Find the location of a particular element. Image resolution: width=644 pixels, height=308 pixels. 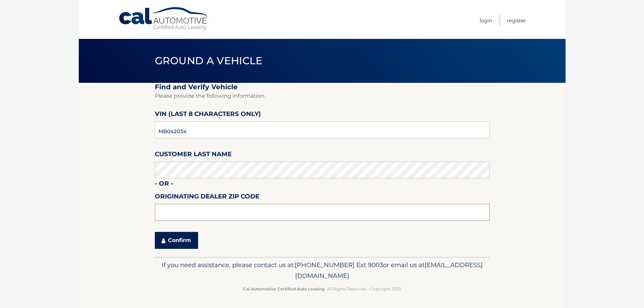

p: Please provide the following information. is located at coordinates (322, 96).